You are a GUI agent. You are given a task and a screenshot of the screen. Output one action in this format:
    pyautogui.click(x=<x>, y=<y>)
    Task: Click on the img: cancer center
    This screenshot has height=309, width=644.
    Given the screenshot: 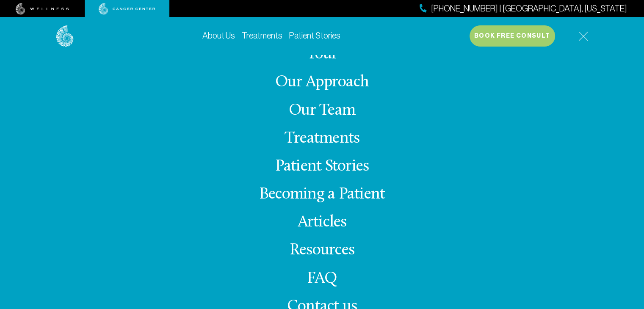 What is the action you would take?
    pyautogui.click(x=127, y=9)
    